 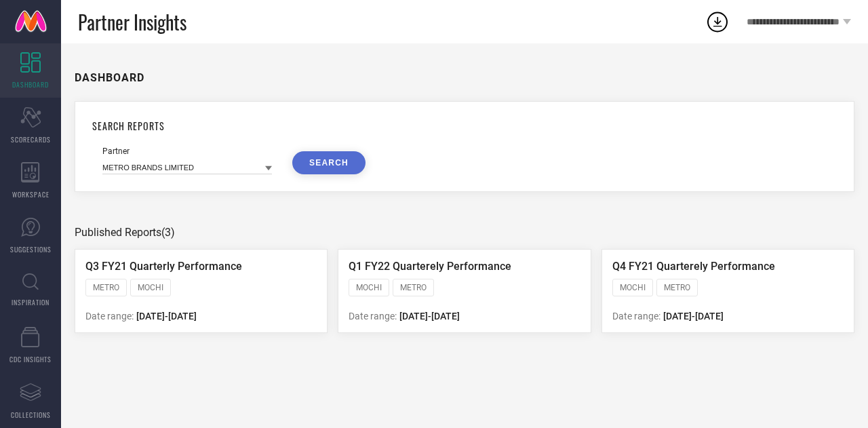 I want to click on span: Q3 FY21 Quarterly Performance, so click(x=163, y=266).